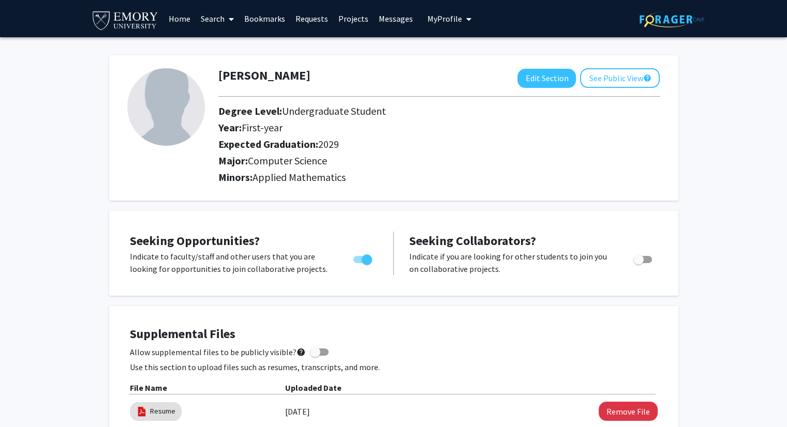  What do you see at coordinates (394, 334) in the screenshot?
I see `h4: Supplemental Files` at bounding box center [394, 334].